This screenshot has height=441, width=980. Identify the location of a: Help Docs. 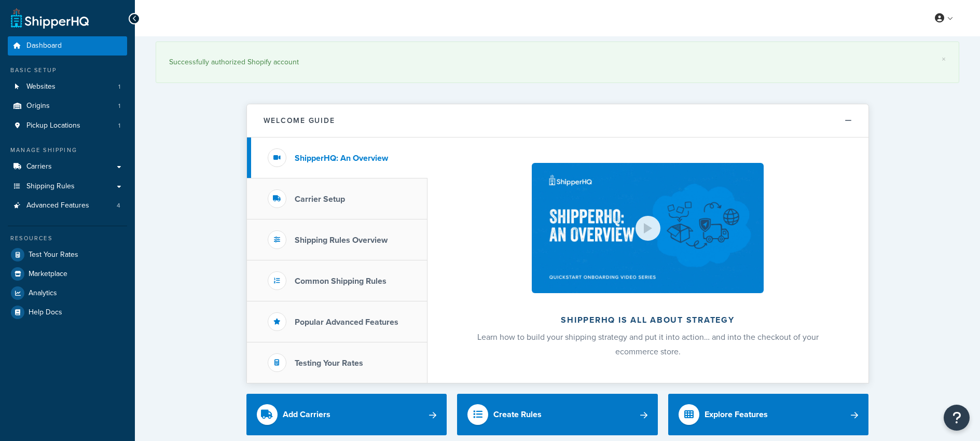
(67, 312).